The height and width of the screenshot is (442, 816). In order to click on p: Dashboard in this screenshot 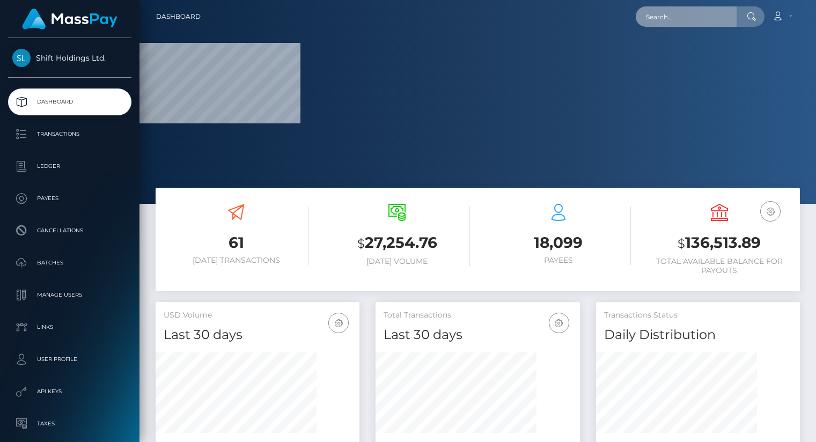, I will do `click(70, 102)`.